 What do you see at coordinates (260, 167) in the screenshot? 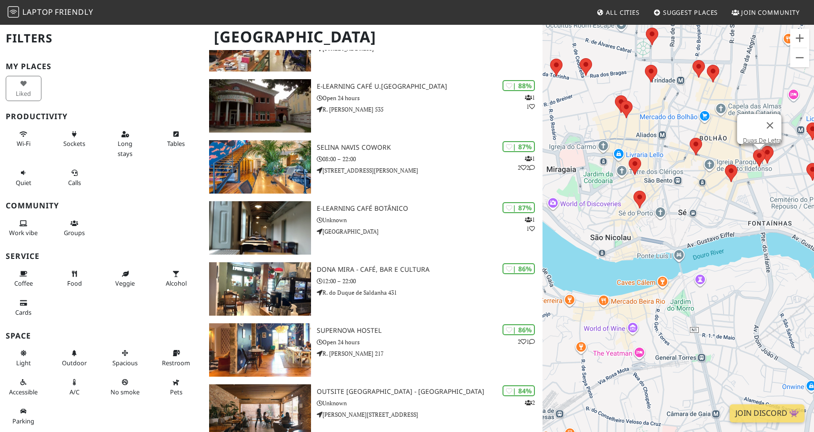
I see `img: Selina Navis CoWork` at bounding box center [260, 167].